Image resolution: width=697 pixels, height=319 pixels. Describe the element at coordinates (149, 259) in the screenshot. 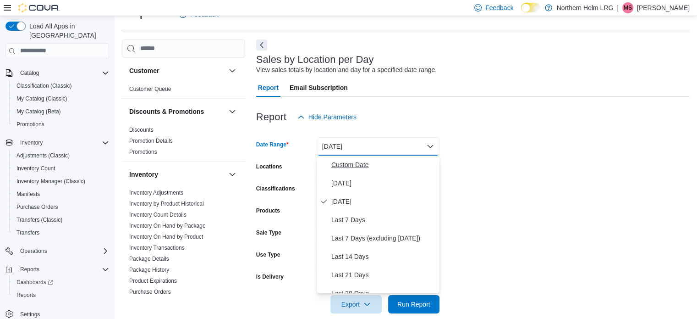

I see `a: Package Details` at that location.